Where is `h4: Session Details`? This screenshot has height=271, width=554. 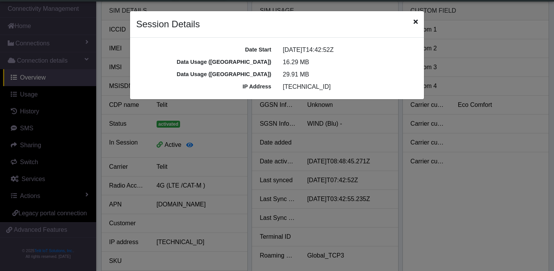
h4: Session Details is located at coordinates (168, 24).